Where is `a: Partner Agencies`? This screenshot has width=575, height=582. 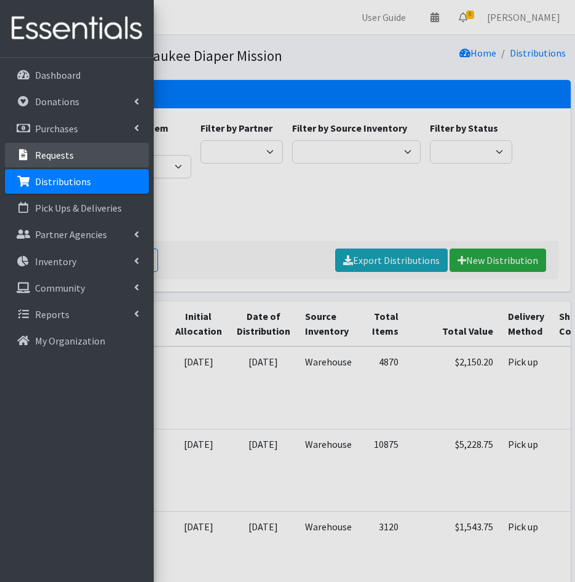
a: Partner Agencies is located at coordinates (77, 234).